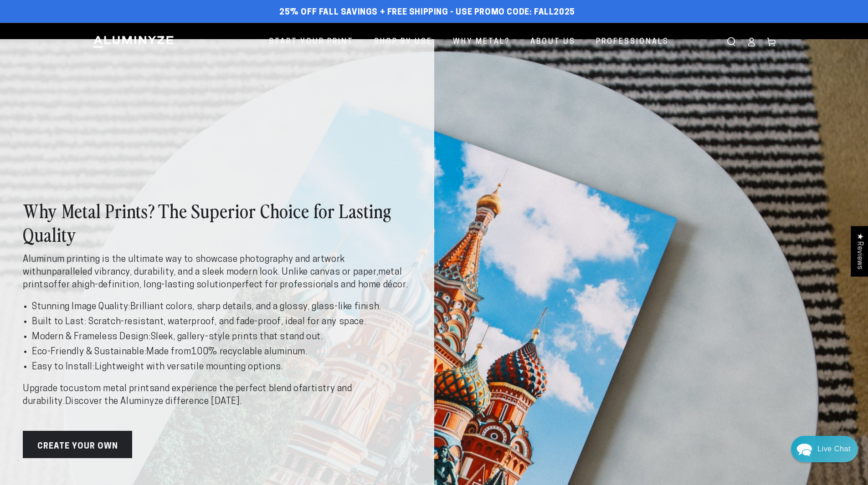  I want to click on li: , ideal for any space., so click(221, 322).